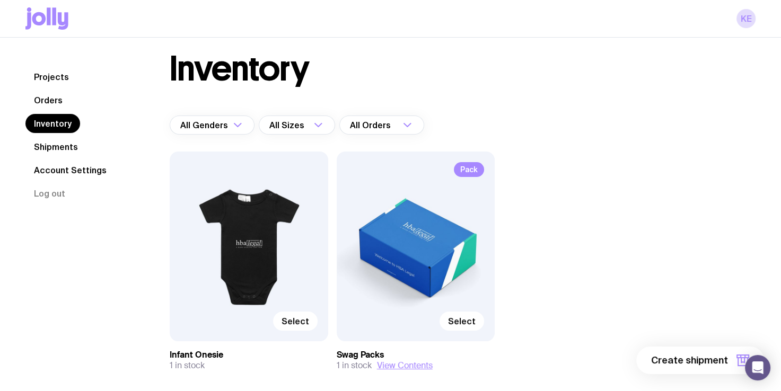  What do you see at coordinates (52, 123) in the screenshot?
I see `a: Inventory` at bounding box center [52, 123].